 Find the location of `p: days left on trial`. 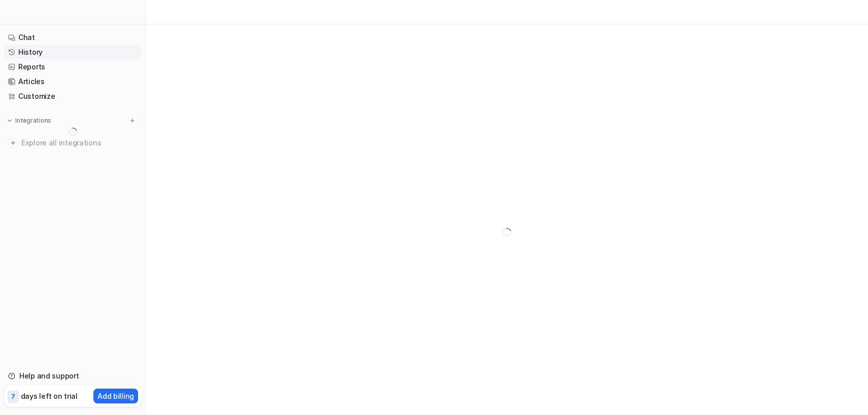

p: days left on trial is located at coordinates (49, 396).